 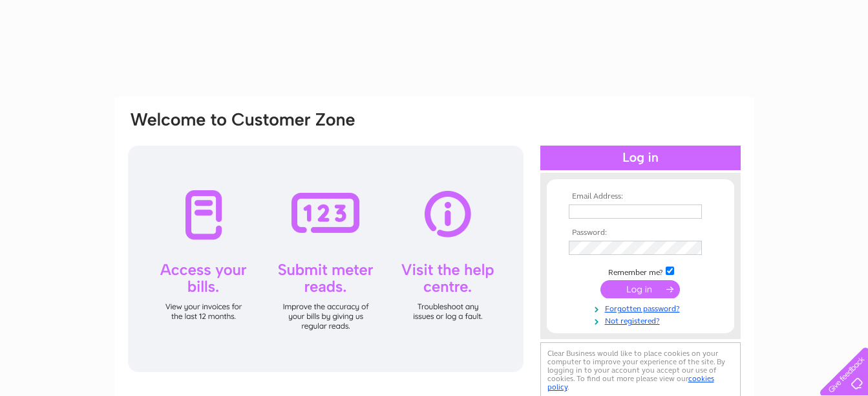 What do you see at coordinates (640, 289) in the screenshot?
I see `input: Submit` at bounding box center [640, 289].